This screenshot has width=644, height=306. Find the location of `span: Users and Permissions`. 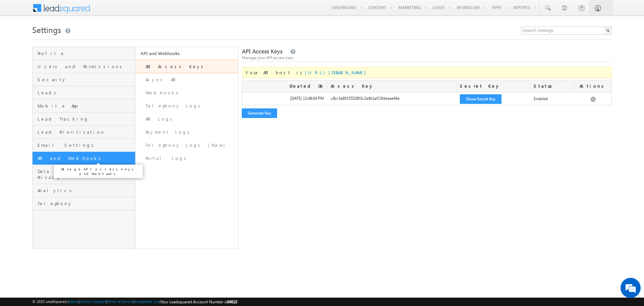

span: Users and Permissions is located at coordinates (85, 67).